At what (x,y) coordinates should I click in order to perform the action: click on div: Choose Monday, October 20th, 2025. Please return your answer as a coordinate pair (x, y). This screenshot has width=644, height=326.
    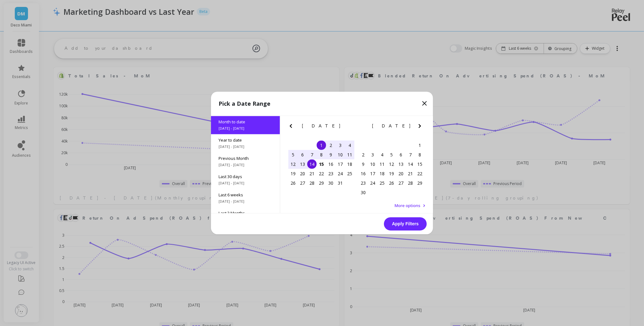
    Looking at the image, I should click on (302, 174).